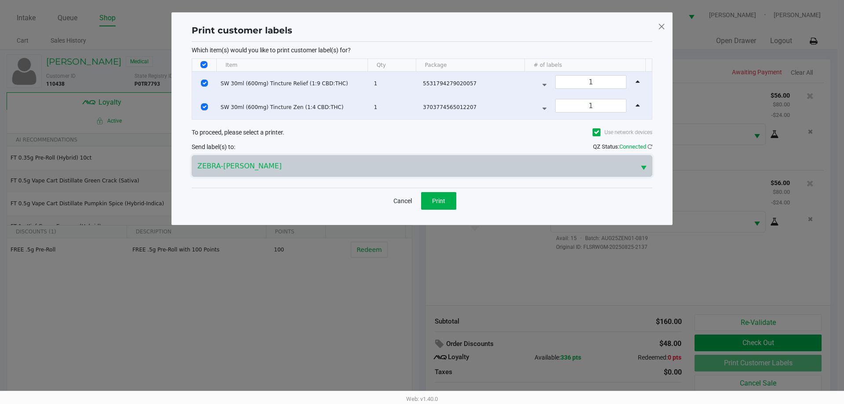  I want to click on button: Cancel, so click(403, 201).